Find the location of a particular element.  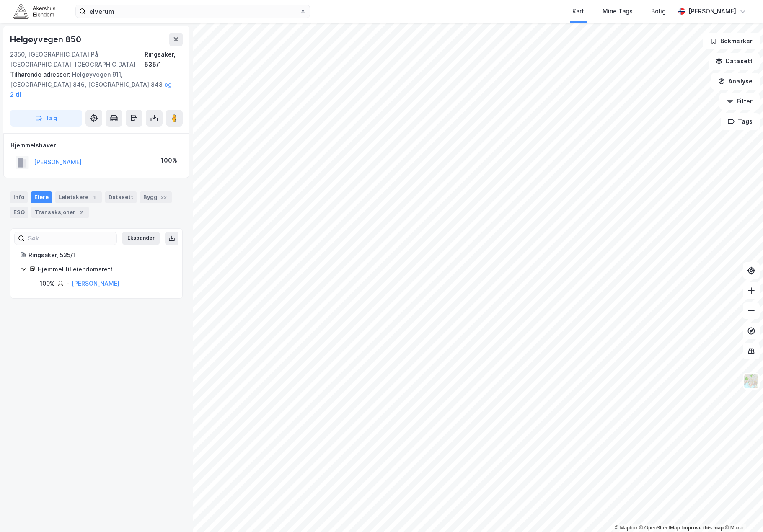

div: Transaksjoner is located at coordinates (60, 213).